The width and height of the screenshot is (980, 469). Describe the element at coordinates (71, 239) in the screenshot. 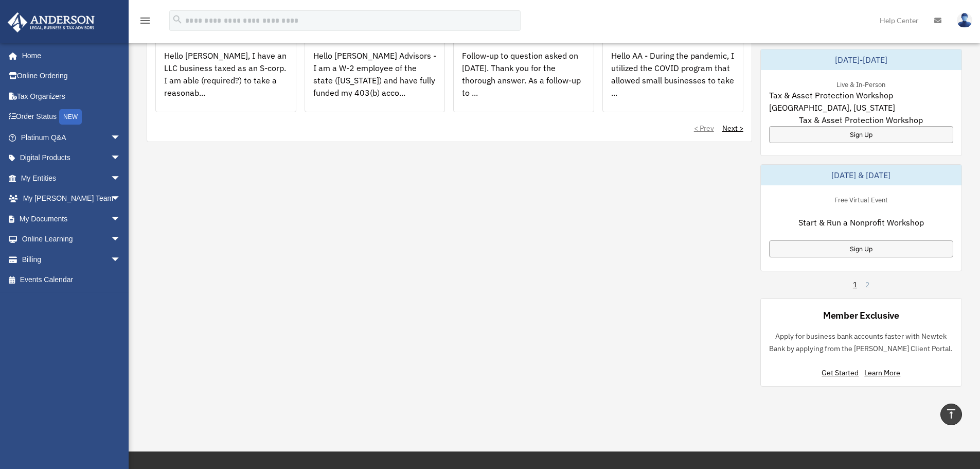

I see `a: Online Learningarrow_drop_down` at that location.